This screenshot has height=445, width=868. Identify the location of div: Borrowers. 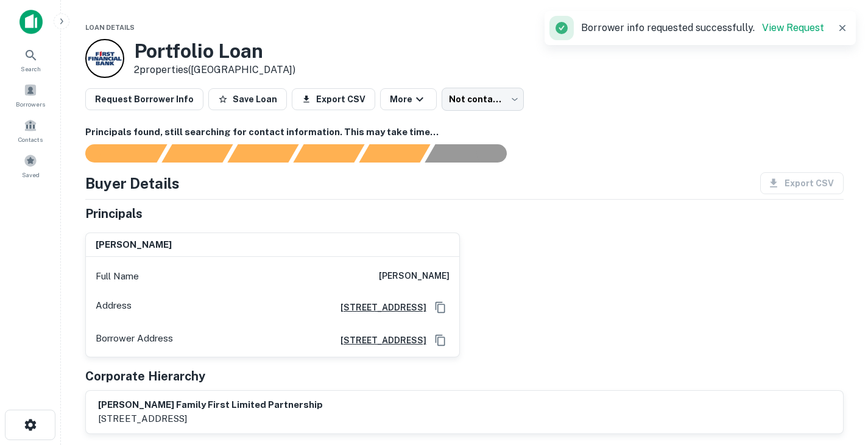
(30, 95).